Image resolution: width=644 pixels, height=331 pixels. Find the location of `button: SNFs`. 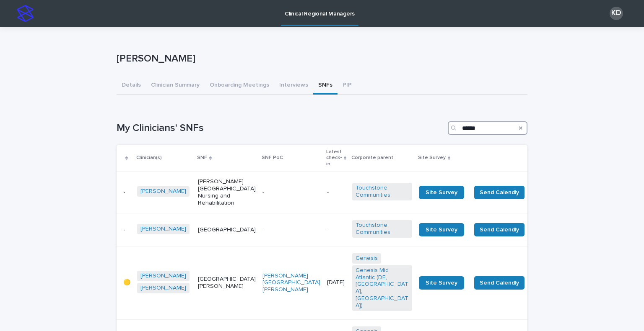

button: SNFs is located at coordinates (325, 86).